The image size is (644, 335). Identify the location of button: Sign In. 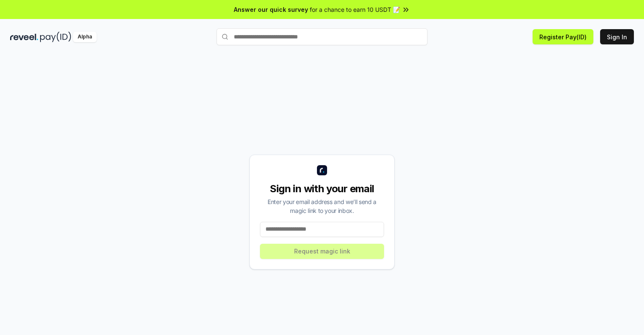
(617, 37).